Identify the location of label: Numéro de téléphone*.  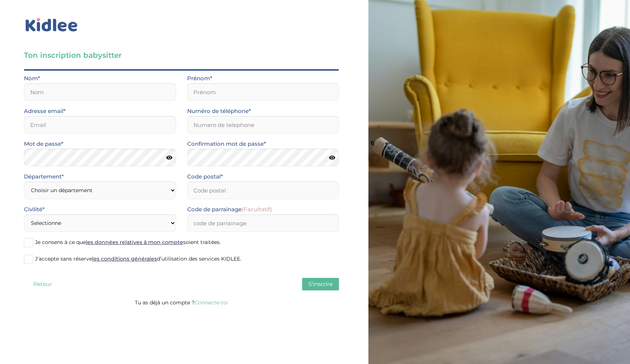
(219, 111).